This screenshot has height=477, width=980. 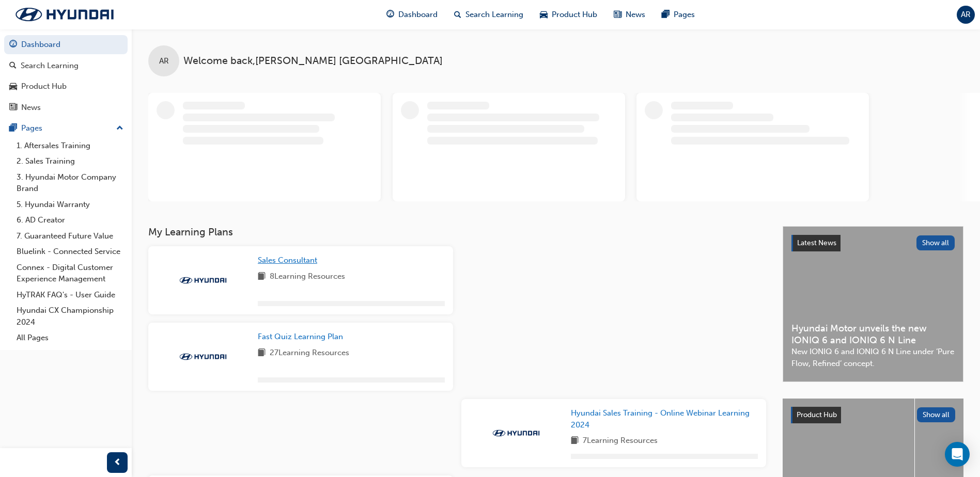 I want to click on div: Open Intercom Messenger, so click(x=957, y=455).